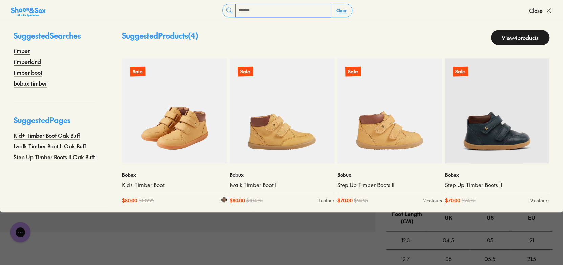 The image size is (563, 265). What do you see at coordinates (520, 38) in the screenshot?
I see `a: View4products` at bounding box center [520, 38].